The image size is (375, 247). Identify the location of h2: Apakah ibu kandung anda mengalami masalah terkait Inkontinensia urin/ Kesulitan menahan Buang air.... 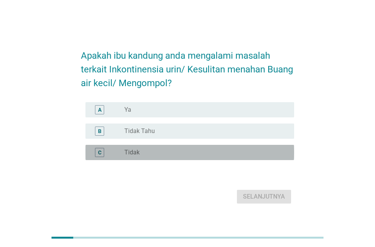
(187, 66).